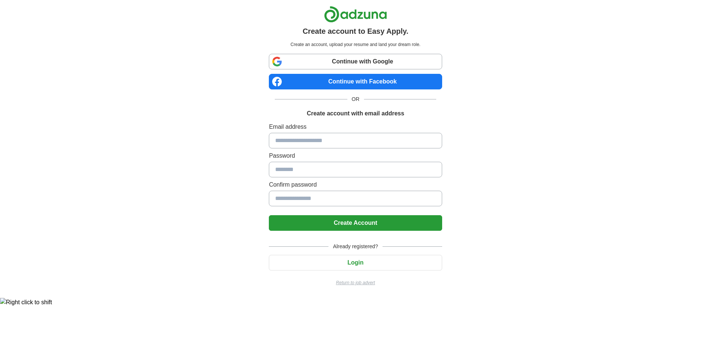 The height and width of the screenshot is (338, 711). I want to click on label: Password, so click(355, 156).